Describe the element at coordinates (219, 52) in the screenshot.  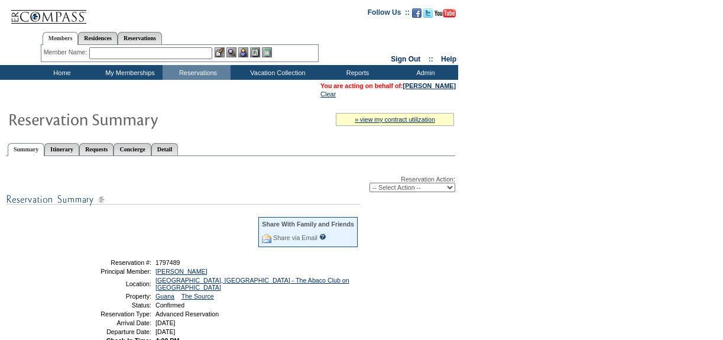
I see `img: b_edit.gif` at that location.